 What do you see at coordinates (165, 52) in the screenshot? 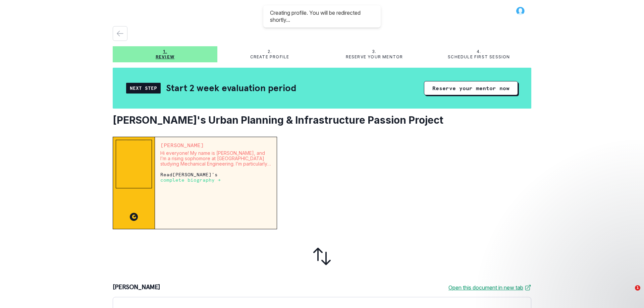
I see `p: 1.` at bounding box center [165, 52].